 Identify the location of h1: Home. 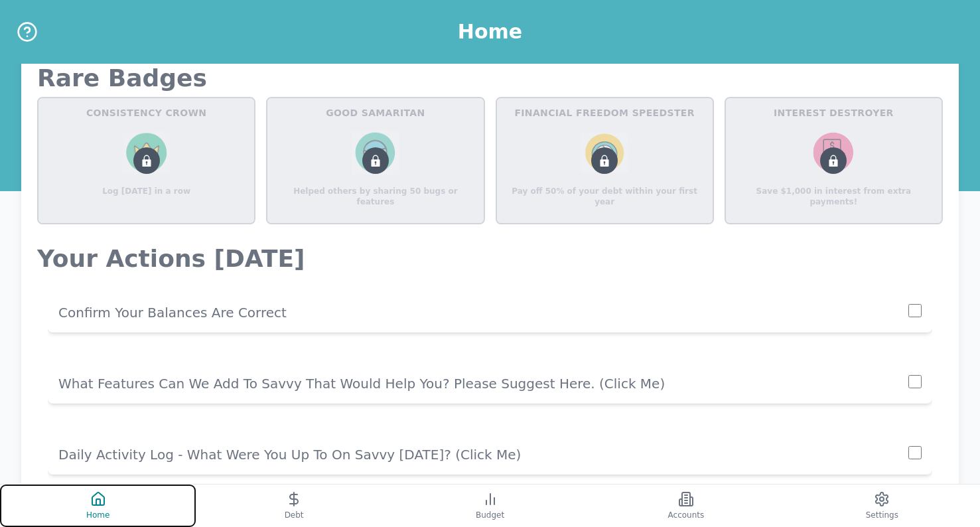
(490, 32).